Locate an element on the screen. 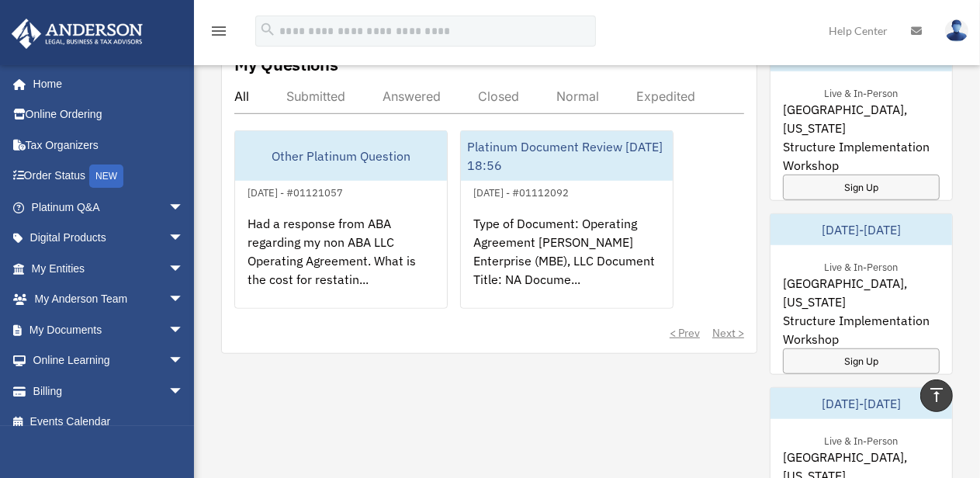 The height and width of the screenshot is (478, 980). div: Normal is located at coordinates (577, 96).